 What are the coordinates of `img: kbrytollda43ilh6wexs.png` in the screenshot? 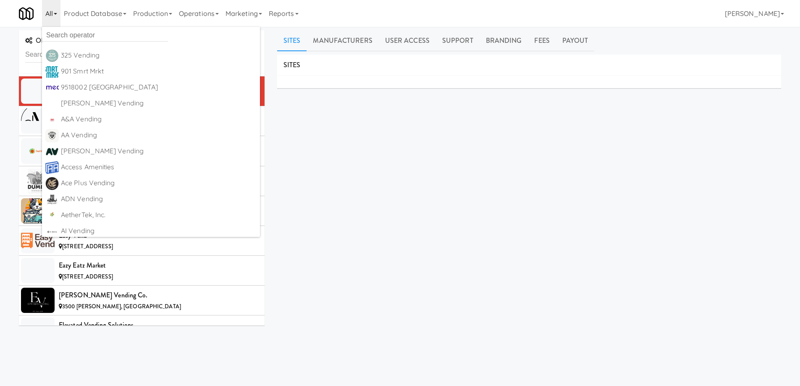 It's located at (52, 56).